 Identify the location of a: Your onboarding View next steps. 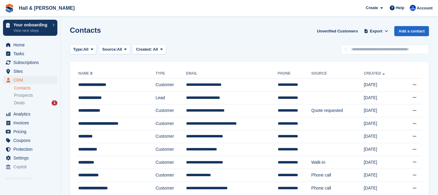
(30, 28).